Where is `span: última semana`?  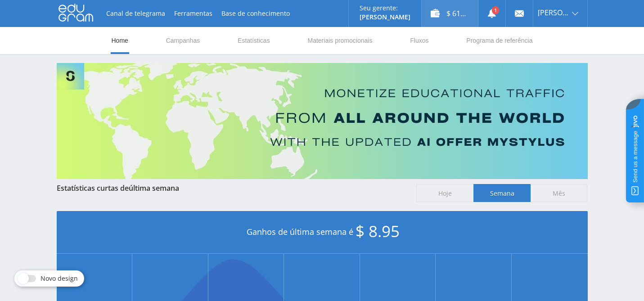
span: última semana is located at coordinates (154, 188).